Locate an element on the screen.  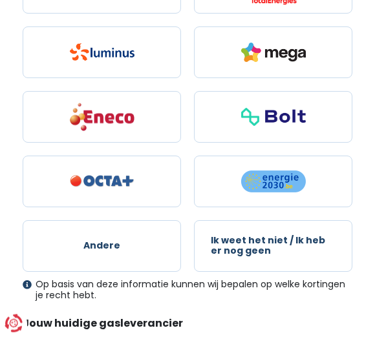
img: Energie2030 is located at coordinates (273, 182).